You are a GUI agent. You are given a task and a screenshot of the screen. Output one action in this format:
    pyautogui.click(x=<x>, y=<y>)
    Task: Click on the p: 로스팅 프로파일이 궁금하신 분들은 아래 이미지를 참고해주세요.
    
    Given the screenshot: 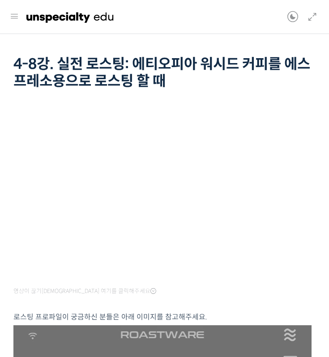 What is the action you would take?
    pyautogui.click(x=164, y=316)
    